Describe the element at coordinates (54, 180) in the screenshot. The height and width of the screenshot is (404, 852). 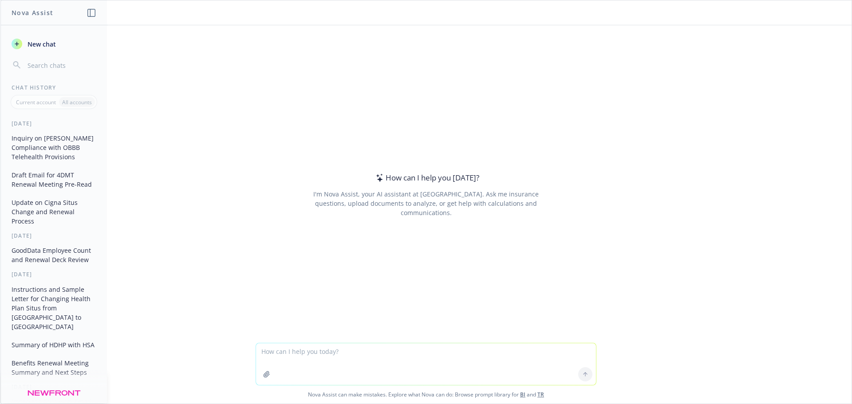
I see `button: Draft Email for 4DMT Renewal Meeting Pre-Read` at that location.